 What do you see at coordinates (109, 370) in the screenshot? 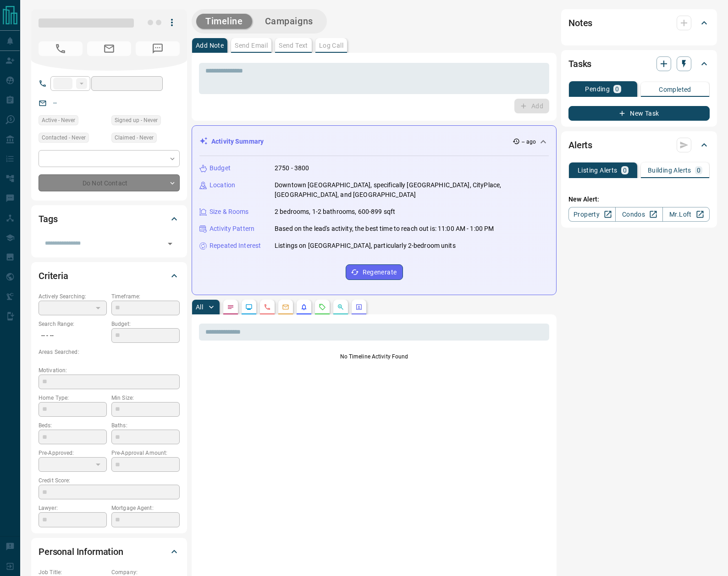
I see `p: Motivation:` at bounding box center [109, 370].